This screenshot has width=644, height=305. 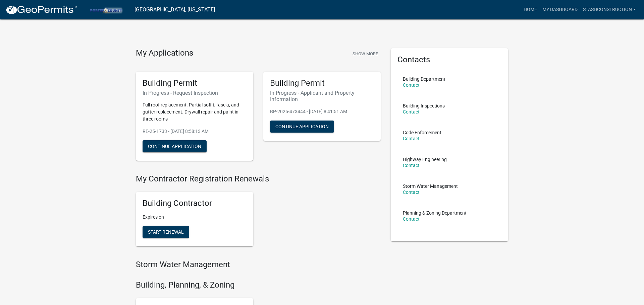 I want to click on h6: In Progress - Applicant and Property Information, so click(x=322, y=96).